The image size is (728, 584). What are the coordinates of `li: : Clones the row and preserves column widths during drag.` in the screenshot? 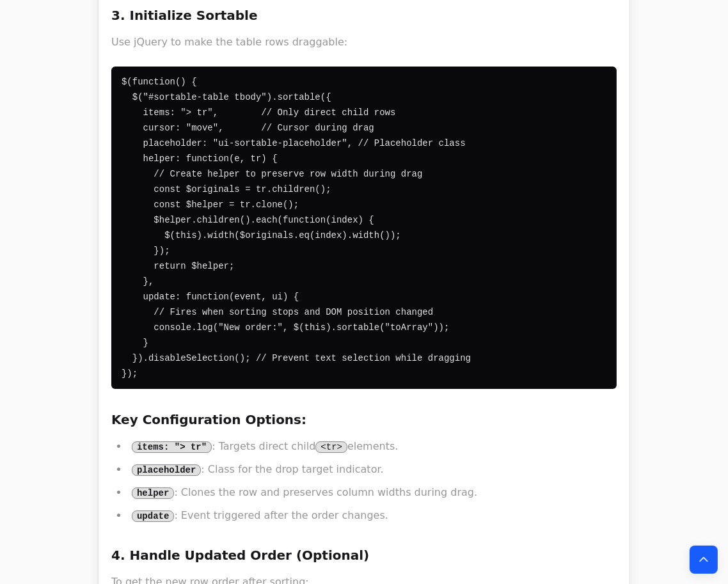 It's located at (372, 492).